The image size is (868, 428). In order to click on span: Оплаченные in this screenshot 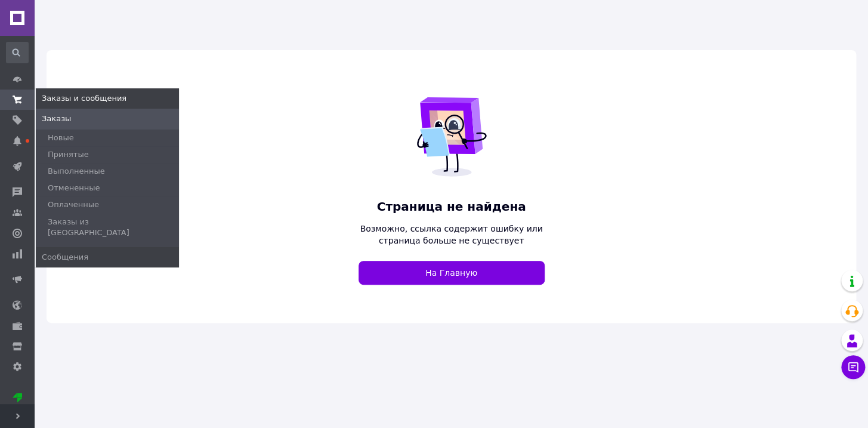, I will do `click(73, 205)`.